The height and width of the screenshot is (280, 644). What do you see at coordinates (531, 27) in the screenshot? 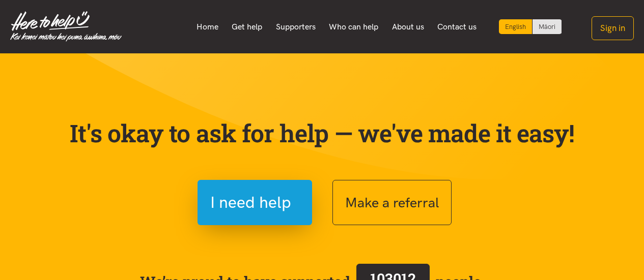
I see `div: Language toggle` at bounding box center [531, 27].